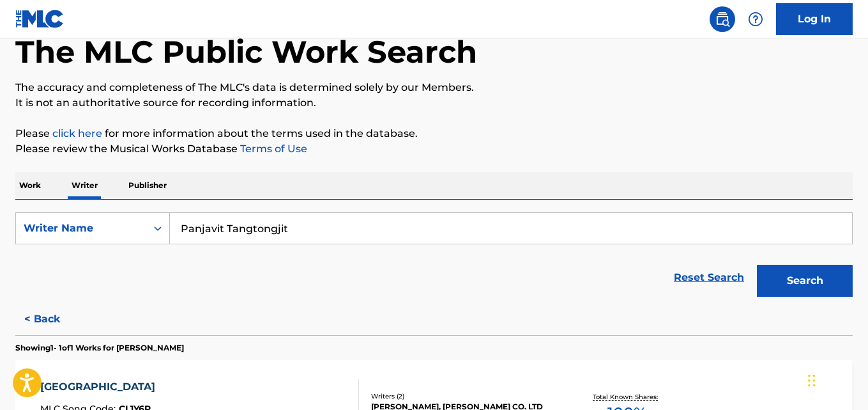  What do you see at coordinates (40, 19) in the screenshot?
I see `img: MLC Logo` at bounding box center [40, 19].